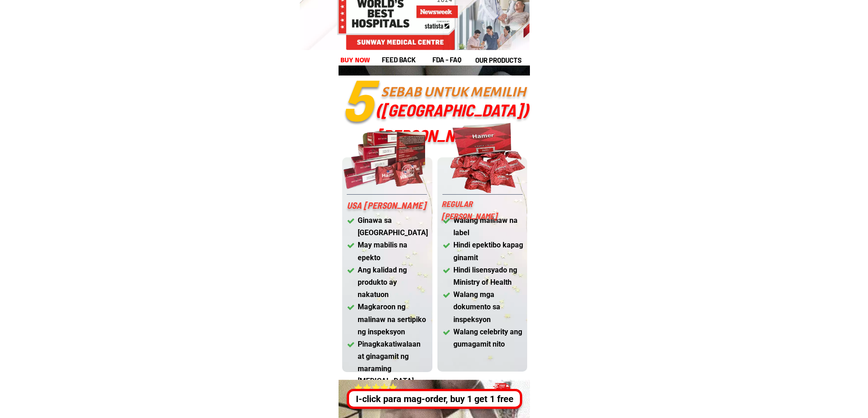 This screenshot has height=418, width=868. I want to click on h1: feed back, so click(406, 59).